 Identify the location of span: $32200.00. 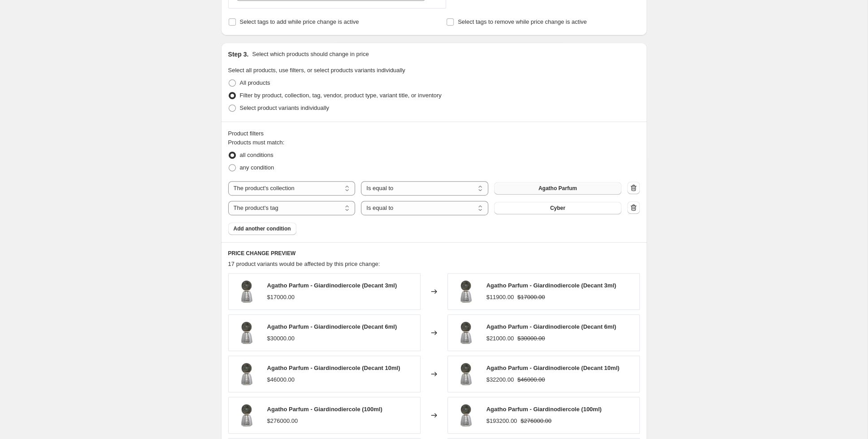
(500, 379).